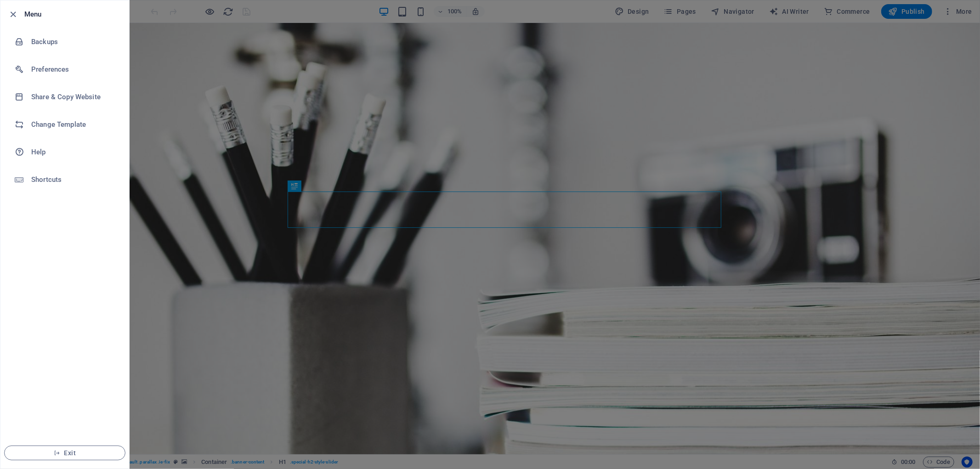 The height and width of the screenshot is (469, 980). What do you see at coordinates (73, 124) in the screenshot?
I see `h6: Change Template` at bounding box center [73, 124].